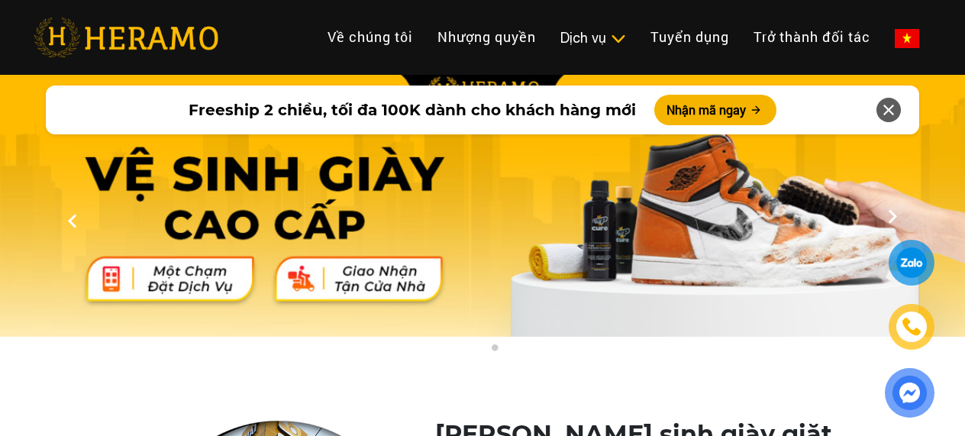  I want to click on a: Về chúng tôi, so click(370, 37).